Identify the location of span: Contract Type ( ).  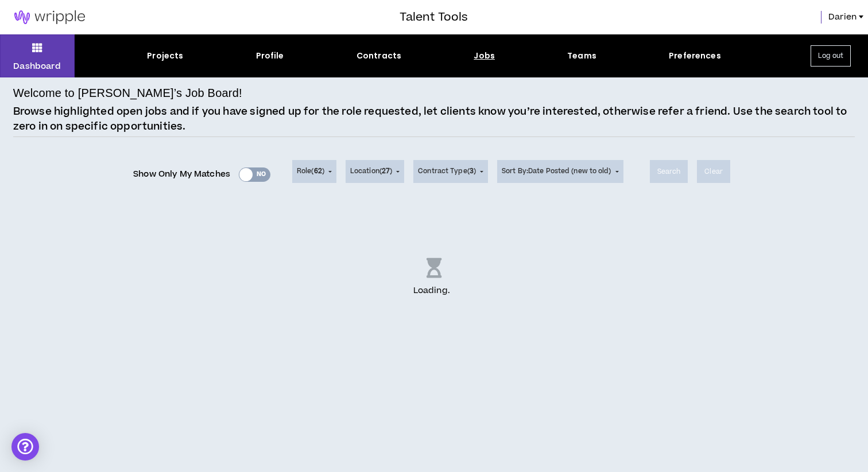
(447, 171).